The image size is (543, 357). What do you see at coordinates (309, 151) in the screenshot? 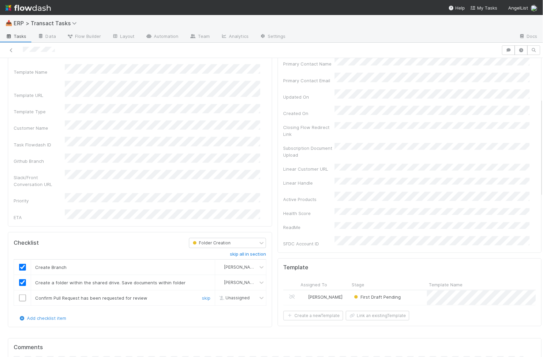
I see `div: Subscription Document Upload` at bounding box center [309, 151].